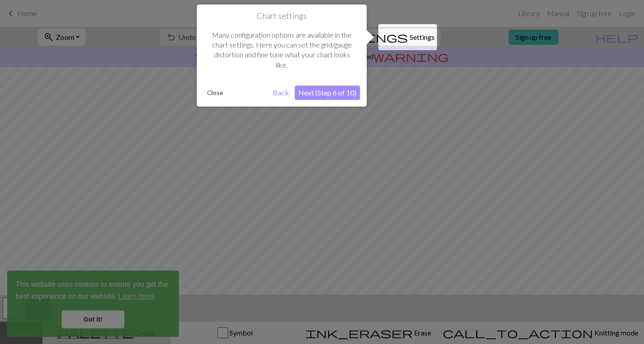 The width and height of the screenshot is (644, 344). I want to click on div: Chart settings, so click(282, 55).